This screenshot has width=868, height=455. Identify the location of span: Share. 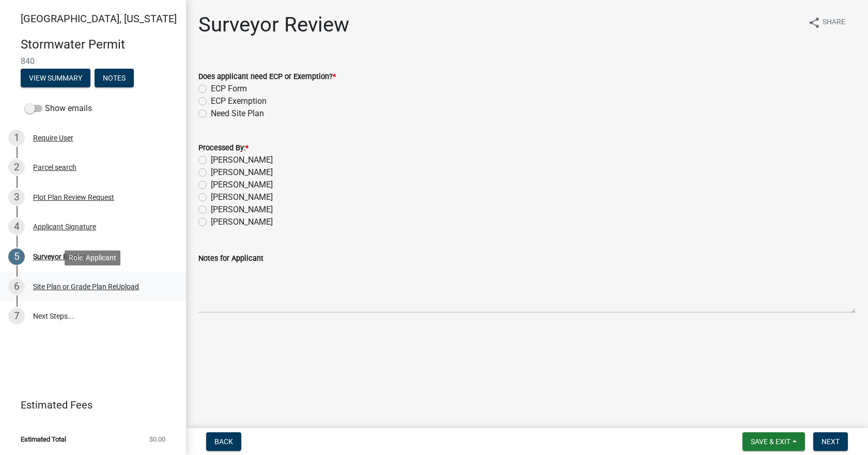
(834, 23).